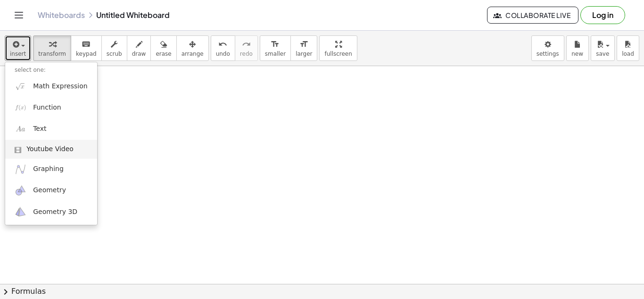 This screenshot has width=644, height=299. Describe the element at coordinates (533, 15) in the screenshot. I see `span: Collaborate Live` at that location.